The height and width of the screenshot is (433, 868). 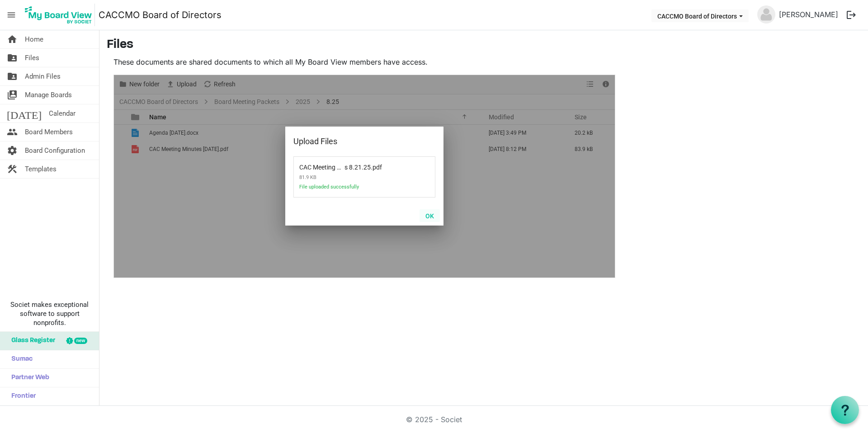 I want to click on div: new, so click(x=81, y=341).